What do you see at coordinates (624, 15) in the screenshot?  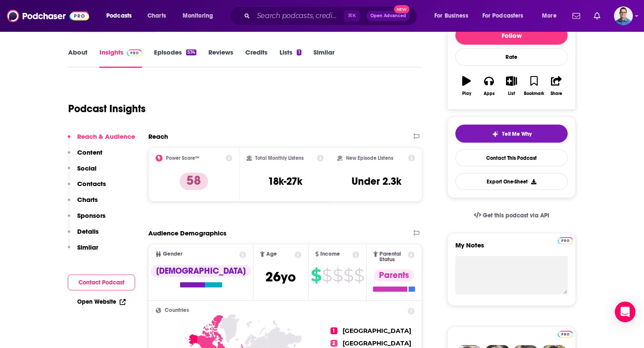 I see `button: Show profile menu` at bounding box center [624, 15].